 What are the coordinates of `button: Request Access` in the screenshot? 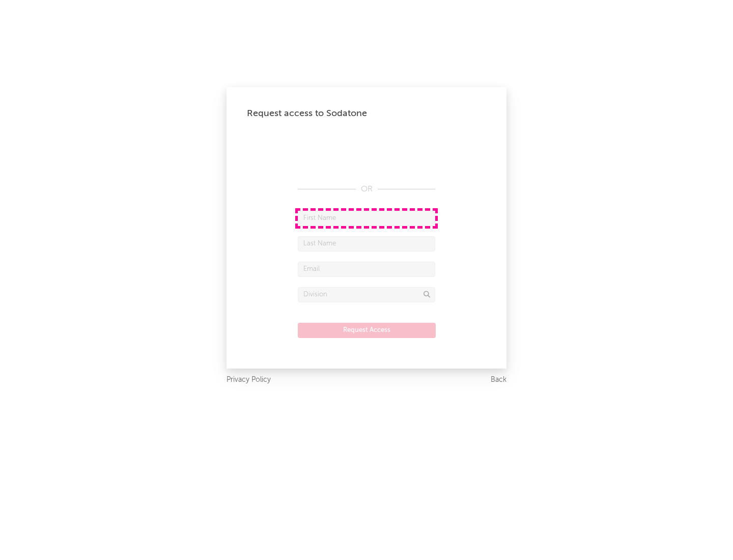 It's located at (366, 331).